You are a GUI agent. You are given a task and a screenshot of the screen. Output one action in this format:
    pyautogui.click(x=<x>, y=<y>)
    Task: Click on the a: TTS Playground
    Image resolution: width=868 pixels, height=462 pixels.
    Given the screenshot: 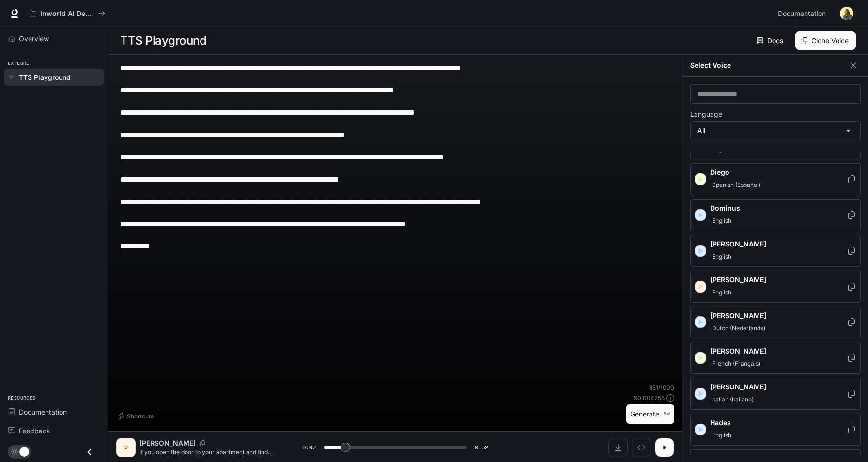 What is the action you would take?
    pyautogui.click(x=54, y=77)
    